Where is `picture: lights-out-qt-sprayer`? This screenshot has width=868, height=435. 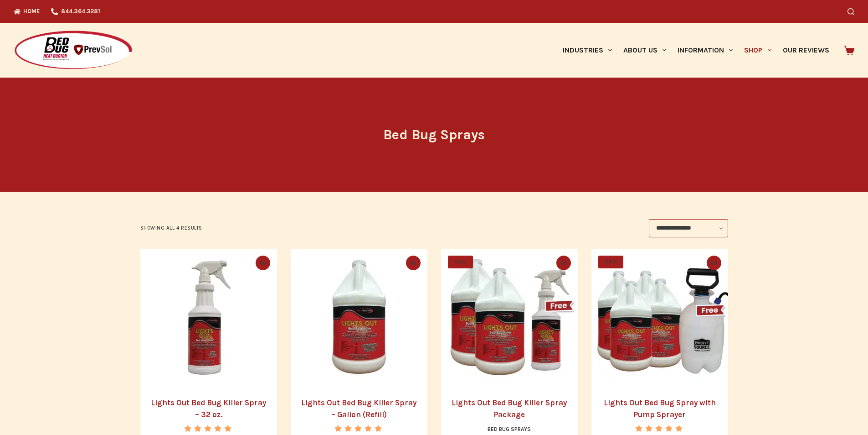
picture: lights-out-qt-sprayer is located at coordinates (209, 317).